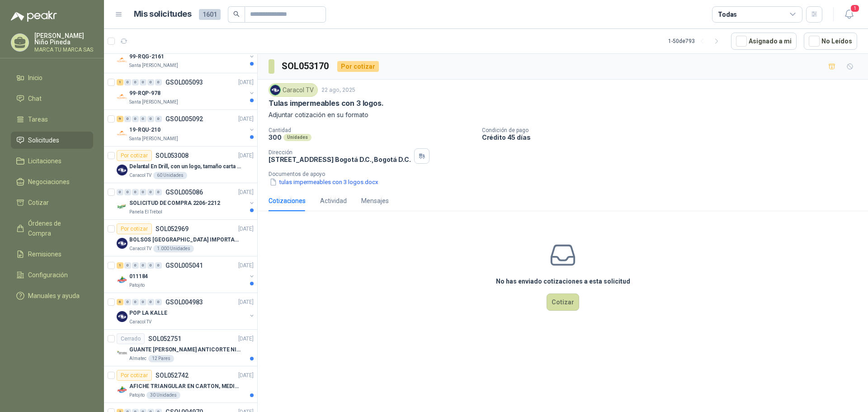  What do you see at coordinates (184, 302) in the screenshot?
I see `p: GSOL004983` at bounding box center [184, 302].